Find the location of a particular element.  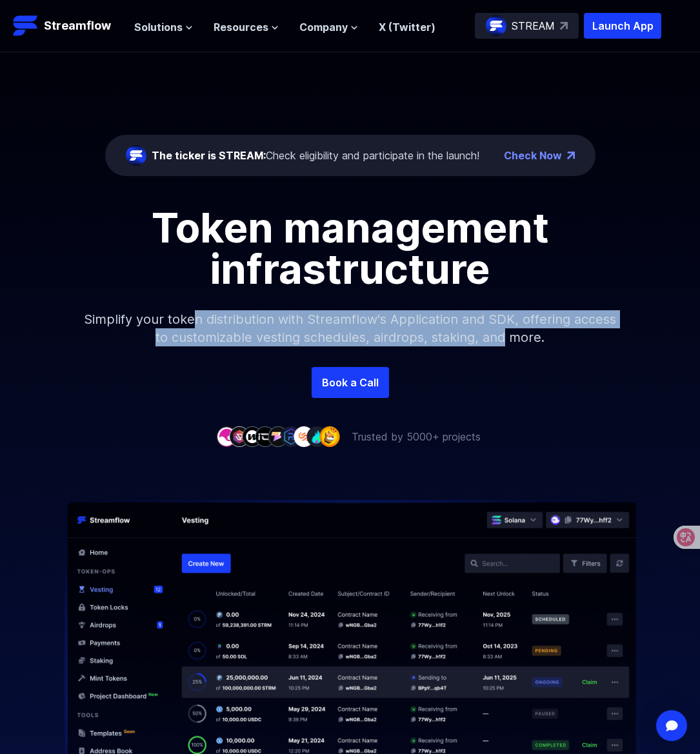

img: company-1 is located at coordinates (227, 436).